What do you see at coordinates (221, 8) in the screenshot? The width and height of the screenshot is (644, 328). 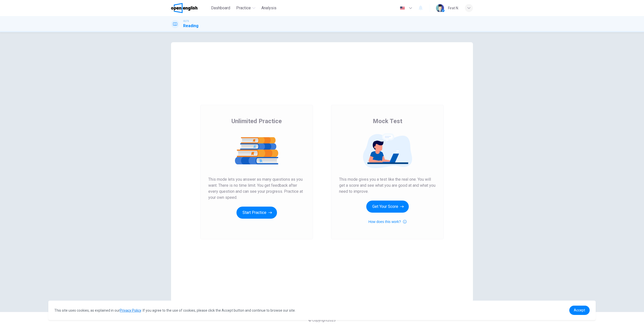 I see `span: Dashboard` at bounding box center [221, 8].